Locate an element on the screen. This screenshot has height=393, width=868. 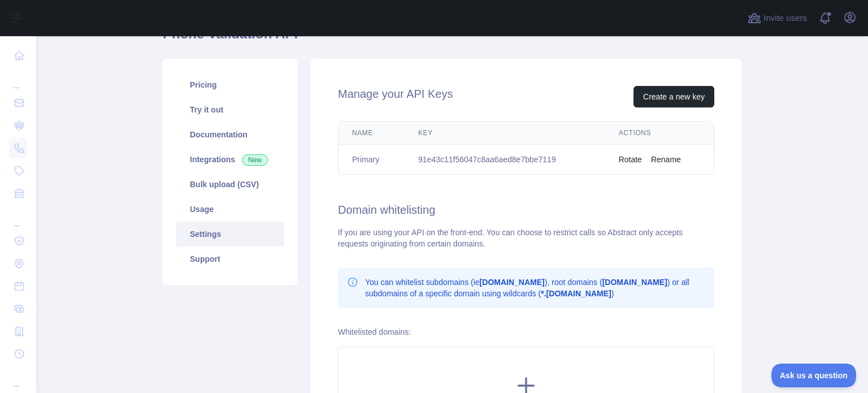
th: Name is located at coordinates (372, 133).